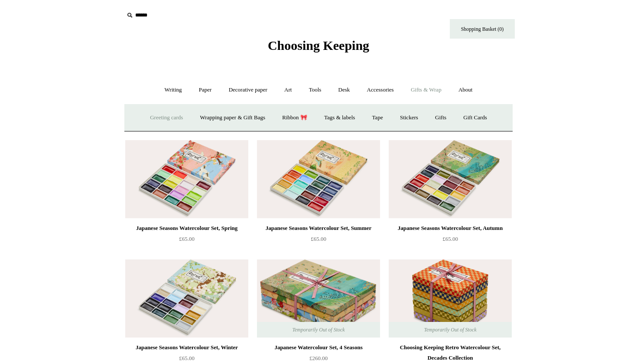 This screenshot has width=637, height=364. I want to click on a: Desk, so click(344, 90).